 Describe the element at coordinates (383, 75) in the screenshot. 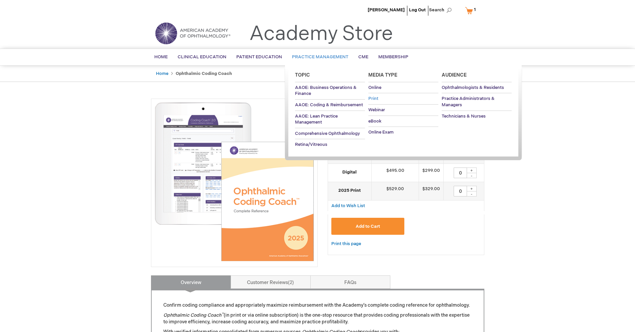

I see `span: Media Type` at that location.